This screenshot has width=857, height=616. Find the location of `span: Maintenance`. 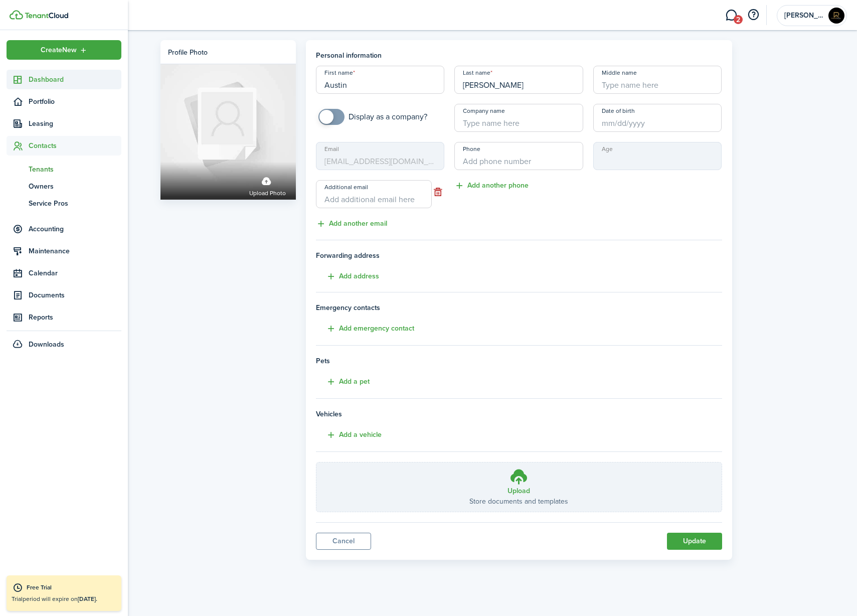

span: Maintenance is located at coordinates (75, 251).